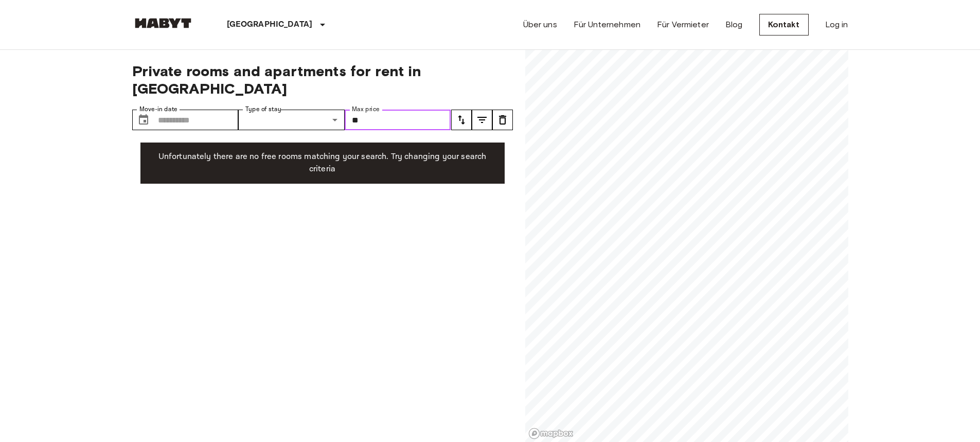 Image resolution: width=980 pixels, height=442 pixels. I want to click on a: Kontakt, so click(784, 25).